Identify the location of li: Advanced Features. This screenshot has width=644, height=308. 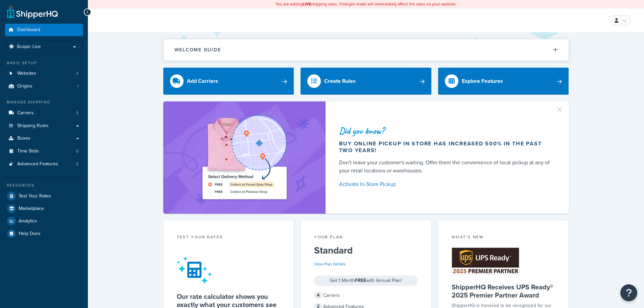
(44, 164).